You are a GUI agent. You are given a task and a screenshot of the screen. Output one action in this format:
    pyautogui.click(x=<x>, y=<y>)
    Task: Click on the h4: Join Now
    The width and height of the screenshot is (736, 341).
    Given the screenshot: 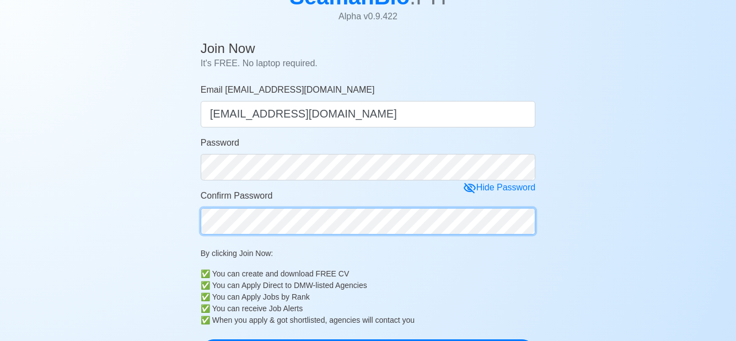 What is the action you would take?
    pyautogui.click(x=368, y=49)
    